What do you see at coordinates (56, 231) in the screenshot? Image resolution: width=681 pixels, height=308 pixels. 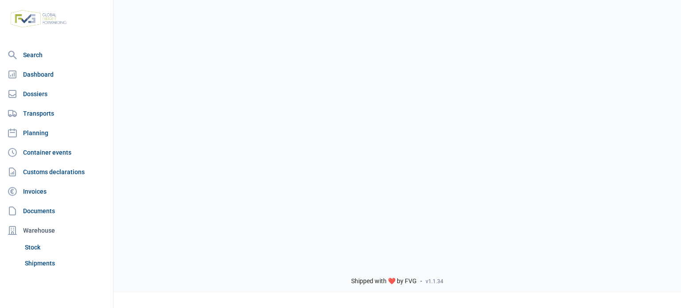 I see `div: Warehouse` at bounding box center [56, 231].